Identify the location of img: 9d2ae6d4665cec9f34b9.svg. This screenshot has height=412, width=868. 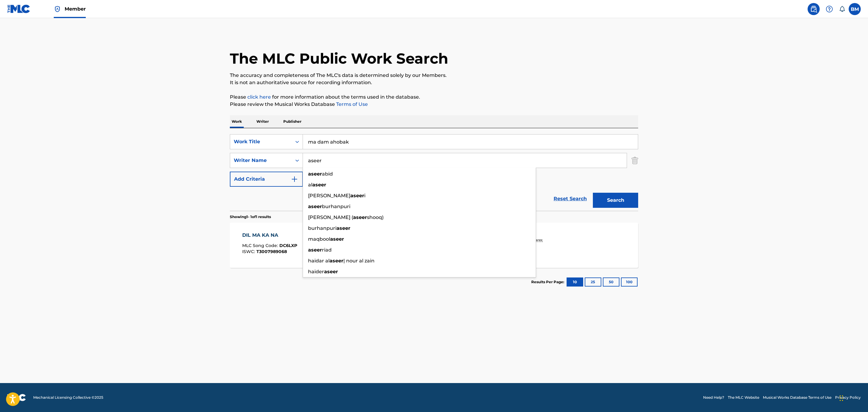
(295, 179).